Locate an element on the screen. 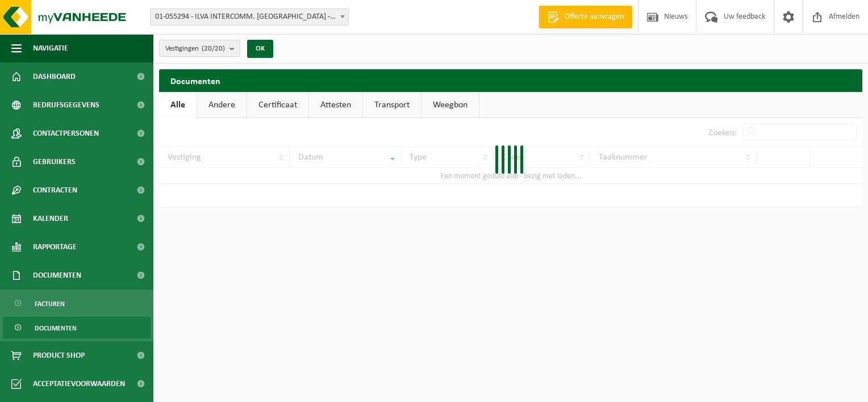 The image size is (868, 402). a: Attesten is located at coordinates (336, 105).